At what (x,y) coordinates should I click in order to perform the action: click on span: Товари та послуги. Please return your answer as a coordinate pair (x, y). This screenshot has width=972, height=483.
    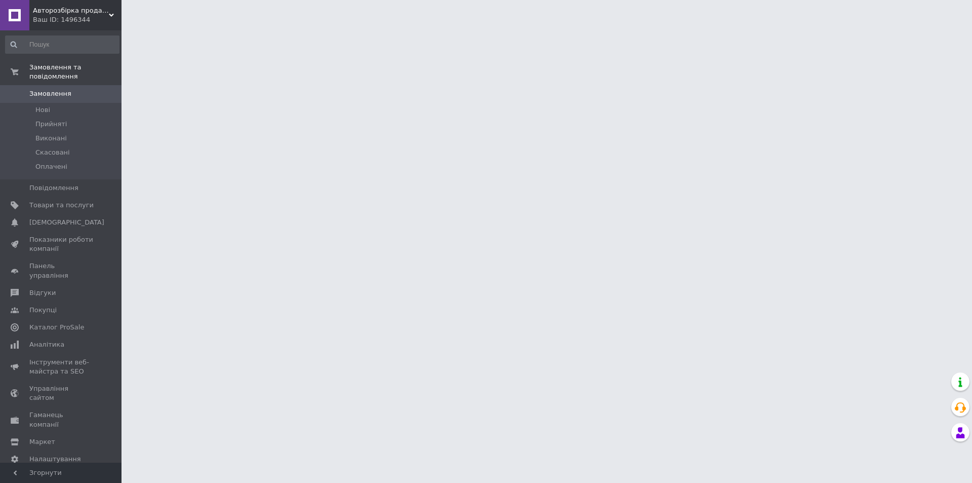
    Looking at the image, I should click on (61, 205).